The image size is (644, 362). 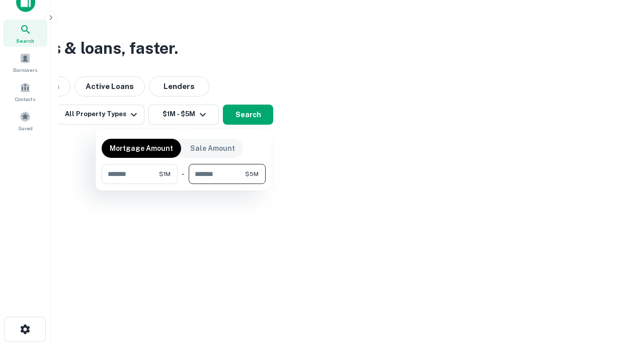 What do you see at coordinates (212, 148) in the screenshot?
I see `p: Sale Amount` at bounding box center [212, 148].